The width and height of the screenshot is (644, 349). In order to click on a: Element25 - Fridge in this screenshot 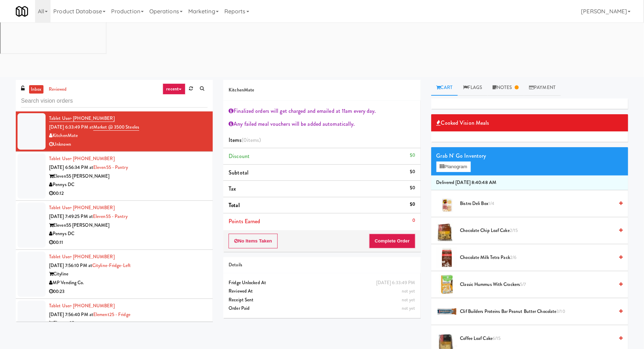, I will do `click(112, 315)`.